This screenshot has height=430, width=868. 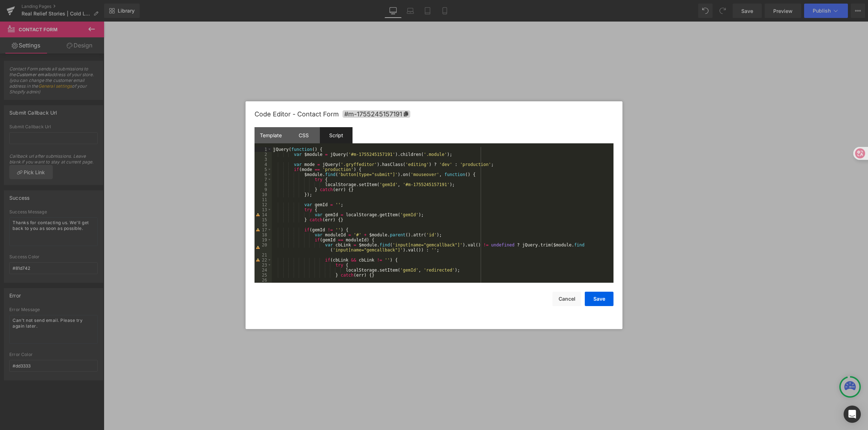 What do you see at coordinates (263, 155) in the screenshot?
I see `div: 2` at bounding box center [263, 155].